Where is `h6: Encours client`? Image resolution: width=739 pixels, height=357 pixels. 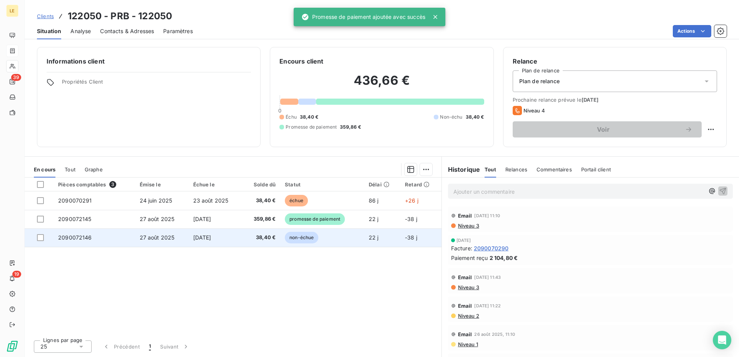
h6: Encours client is located at coordinates (301, 61).